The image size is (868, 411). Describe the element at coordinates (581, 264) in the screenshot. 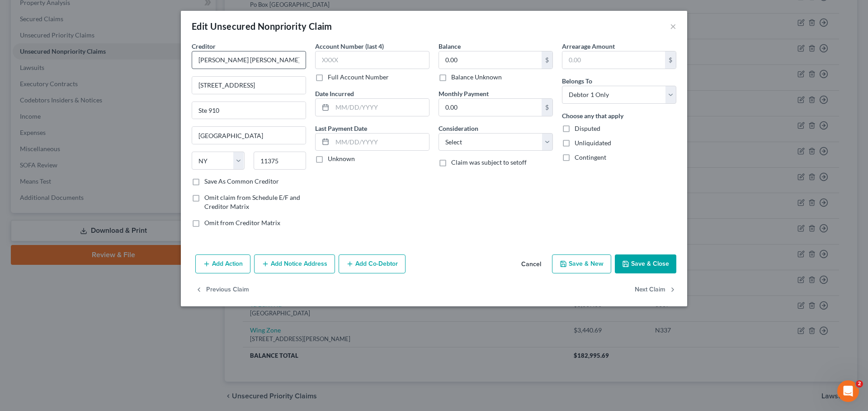

I see `button: Save & New` at that location.